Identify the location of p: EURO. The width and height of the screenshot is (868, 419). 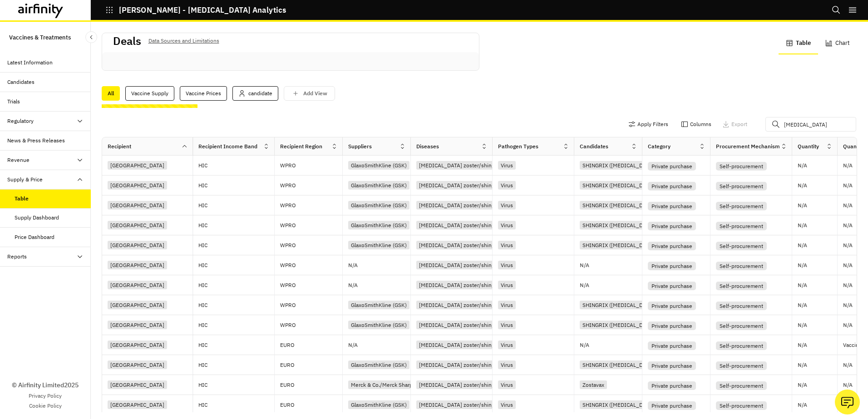
(311, 405).